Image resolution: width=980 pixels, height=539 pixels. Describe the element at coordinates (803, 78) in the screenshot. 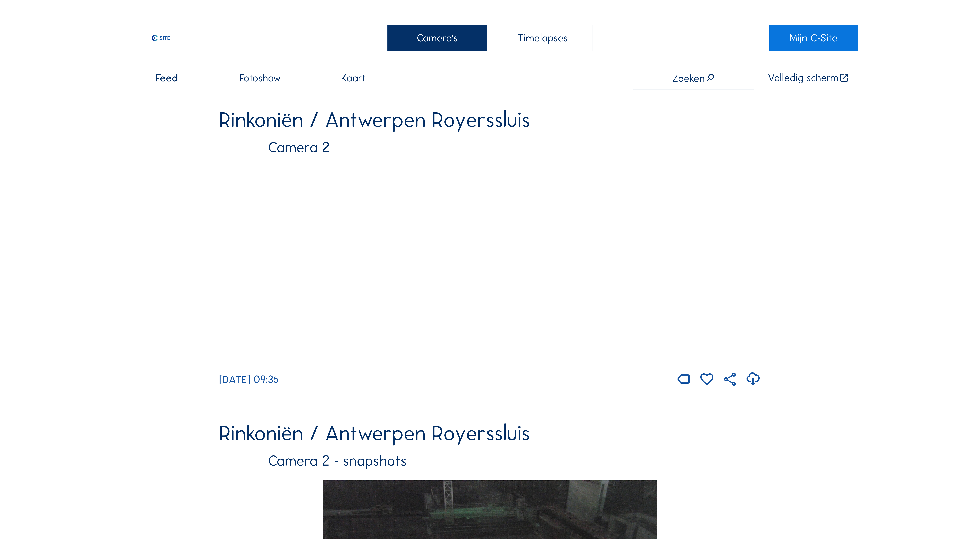

I see `div: Volledig scherm` at that location.